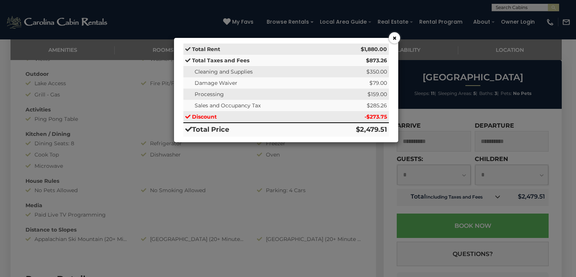  I want to click on strong: Total Taxes and Fees, so click(220, 60).